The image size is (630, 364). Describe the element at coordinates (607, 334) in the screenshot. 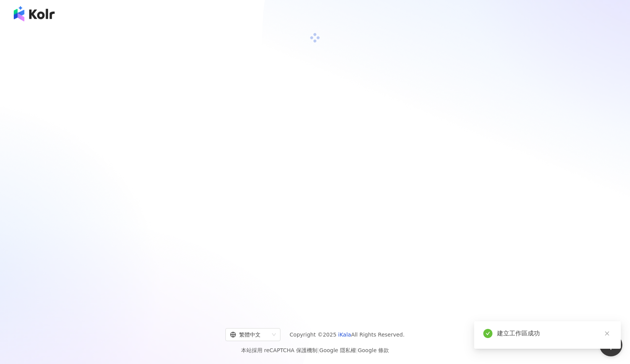

I see `span: close` at that location.